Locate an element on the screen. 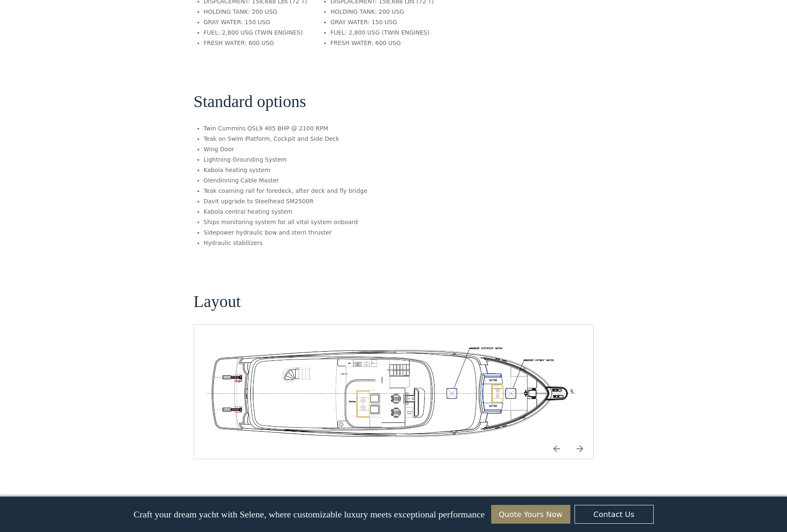 The width and height of the screenshot is (787, 532). li: Kabola heating system is located at coordinates (286, 170).